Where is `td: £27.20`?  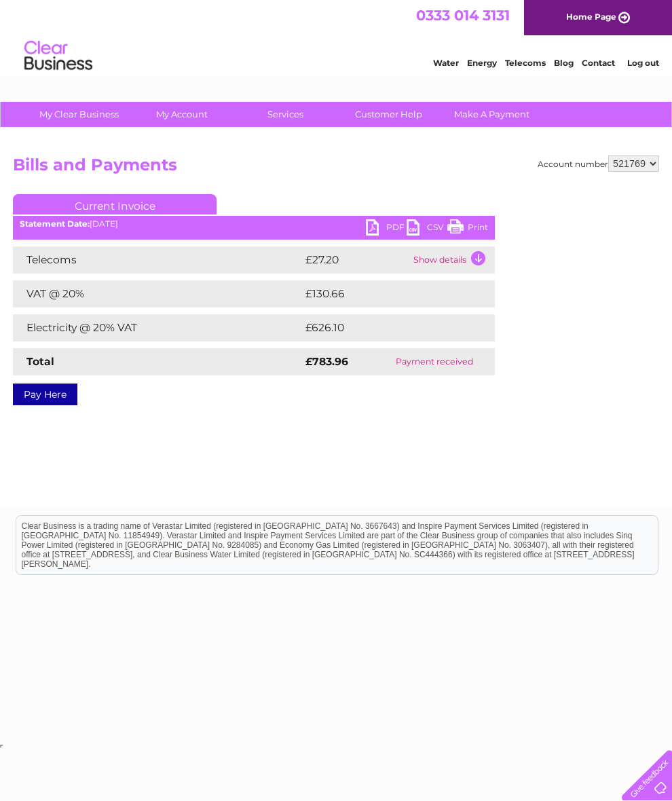
td: £27.20 is located at coordinates (355, 260).